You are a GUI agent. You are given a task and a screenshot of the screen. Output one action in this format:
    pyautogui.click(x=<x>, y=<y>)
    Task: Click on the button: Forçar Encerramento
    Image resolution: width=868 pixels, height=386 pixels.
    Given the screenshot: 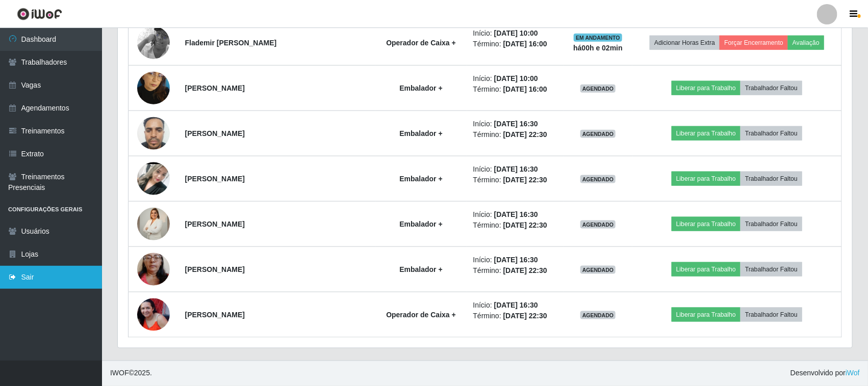 What is the action you would take?
    pyautogui.click(x=754, y=43)
    